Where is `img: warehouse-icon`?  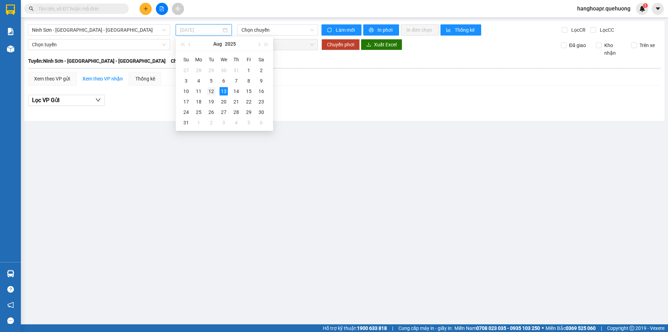
img: warehouse-icon is located at coordinates (10, 273).